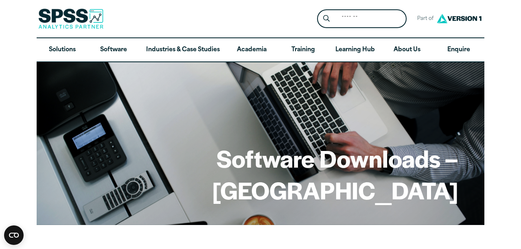  I want to click on img: SPSS Analytics Partner, so click(71, 19).